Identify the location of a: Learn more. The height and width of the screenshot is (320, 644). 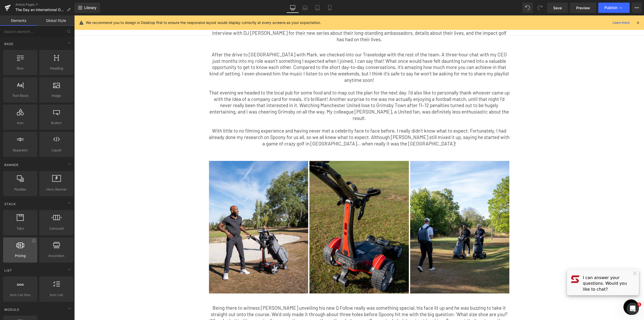
(621, 23).